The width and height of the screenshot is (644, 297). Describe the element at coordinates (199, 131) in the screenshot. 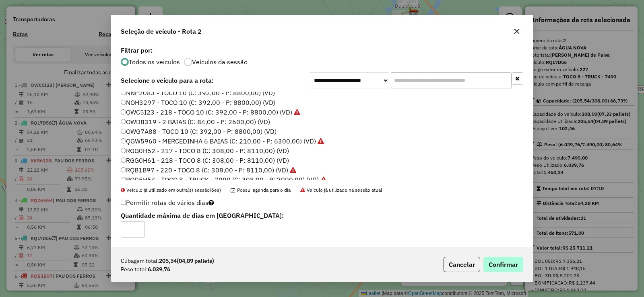

I see `label: OWG7A88 - TOCO 10 (C: 392,00 - P: 8800,00) (VD)` at that location.